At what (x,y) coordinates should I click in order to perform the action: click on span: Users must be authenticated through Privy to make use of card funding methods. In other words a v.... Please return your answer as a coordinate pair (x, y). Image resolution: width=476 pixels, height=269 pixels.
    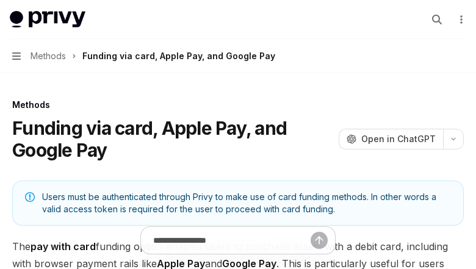
    Looking at the image, I should click on (247, 203).